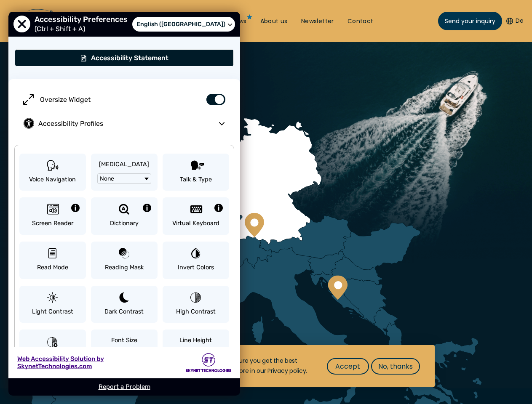  Describe the element at coordinates (274, 22) in the screenshot. I see `a: About us` at that location.